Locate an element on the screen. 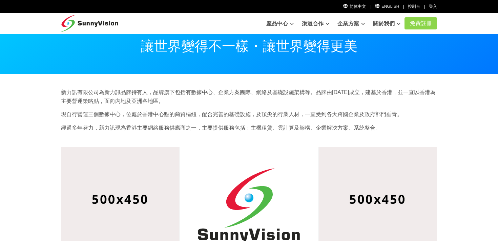 This screenshot has height=241, width=498. a: 免費註冊 is located at coordinates (421, 23).